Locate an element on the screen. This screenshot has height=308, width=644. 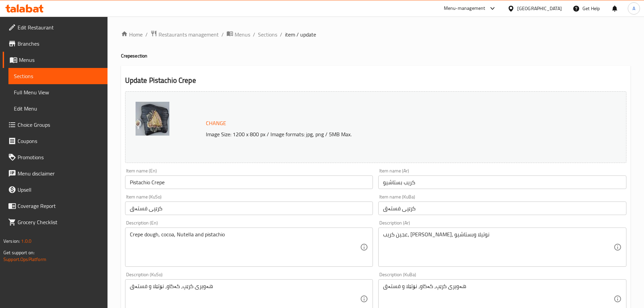
input: Enter name KuBa is located at coordinates (502, 208).